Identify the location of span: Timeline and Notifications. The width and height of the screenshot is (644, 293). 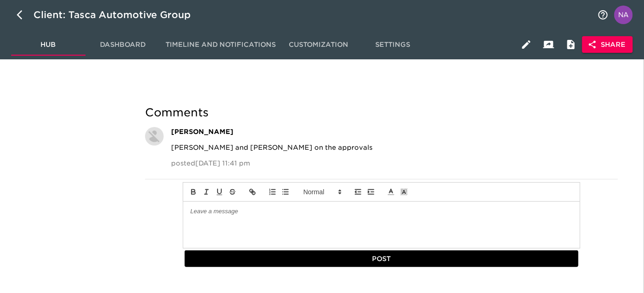
(221, 45).